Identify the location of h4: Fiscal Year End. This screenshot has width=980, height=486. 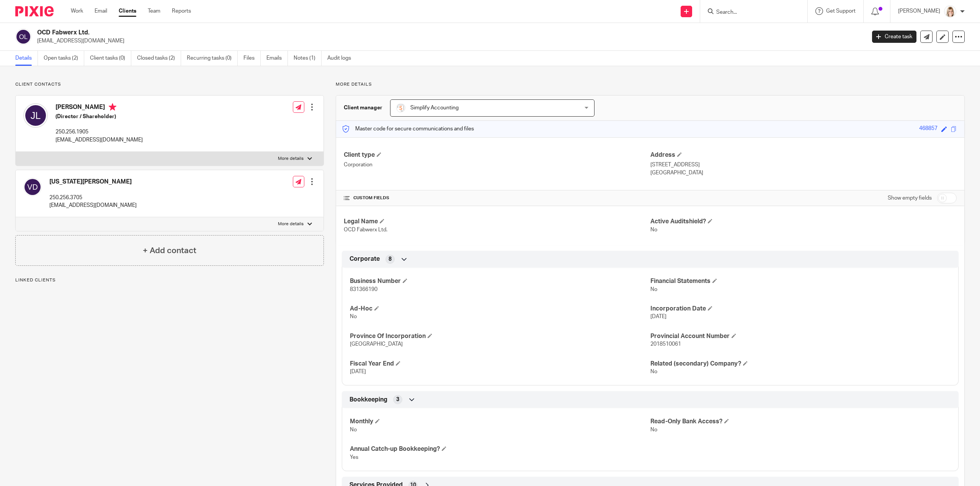
(500, 364).